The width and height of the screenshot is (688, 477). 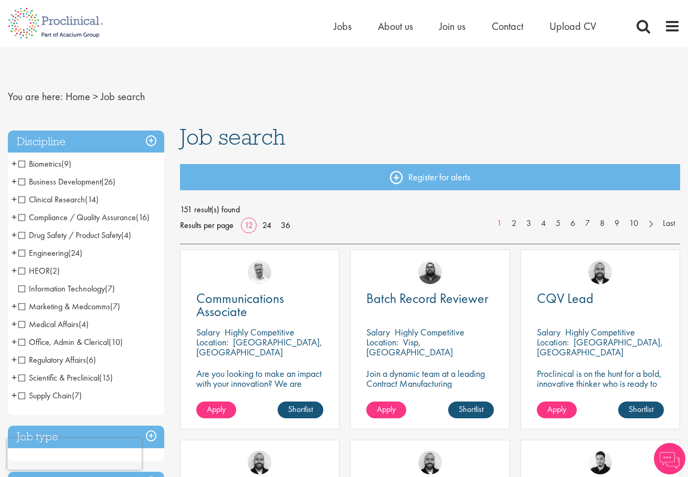 What do you see at coordinates (668, 223) in the screenshot?
I see `a: Last` at bounding box center [668, 223].